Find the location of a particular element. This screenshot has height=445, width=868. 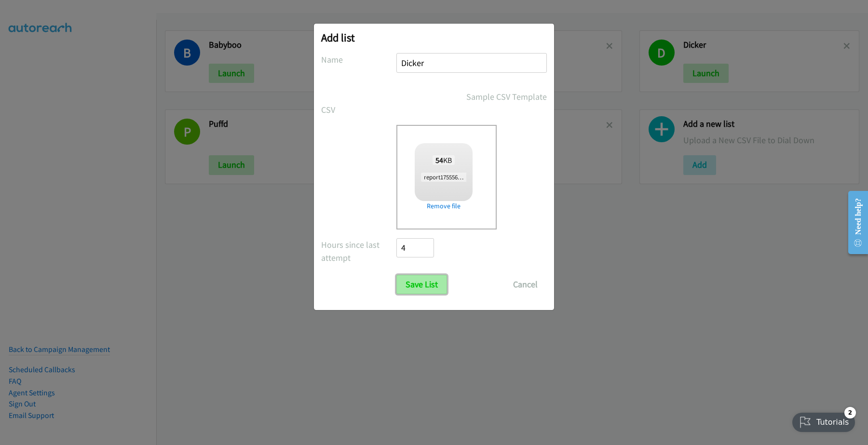

h2: Add list is located at coordinates (434, 37).